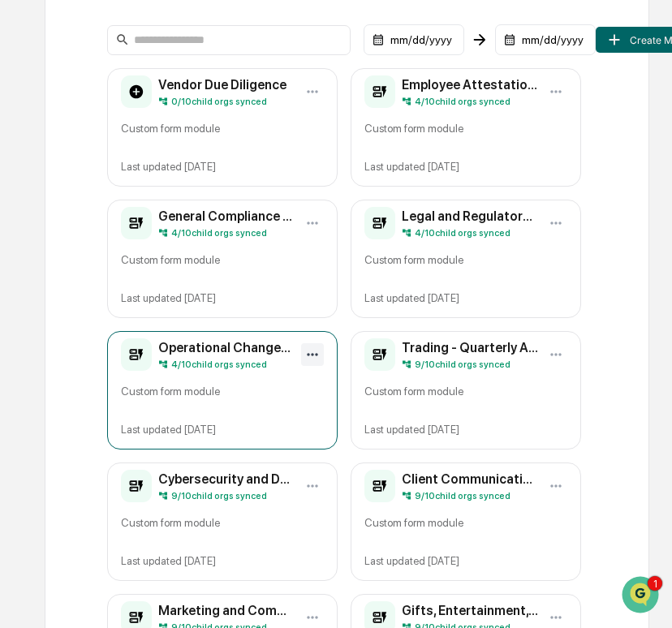 This screenshot has width=672, height=628. What do you see at coordinates (219, 102) in the screenshot?
I see `span: 0 / 10 child orgs synced` at bounding box center [219, 102].